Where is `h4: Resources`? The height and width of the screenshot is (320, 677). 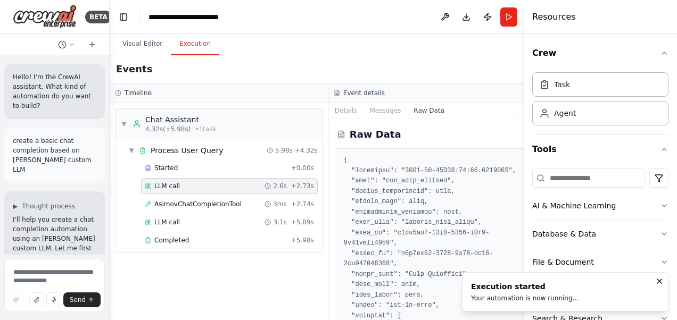 h4: Resources is located at coordinates (554, 17).